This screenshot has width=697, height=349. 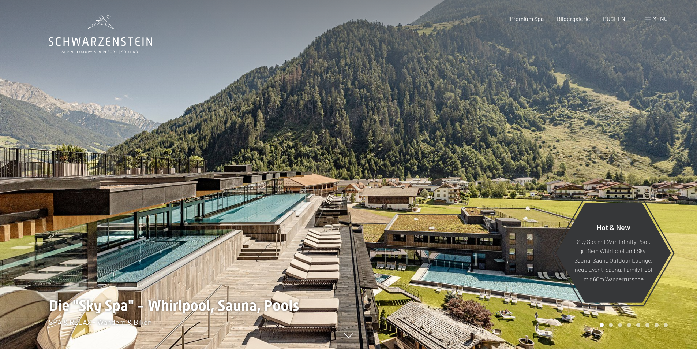 What do you see at coordinates (638, 324) in the screenshot?
I see `div: Carousel Page 5` at bounding box center [638, 324].